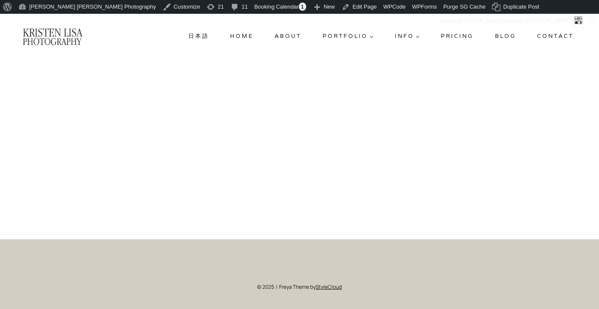 The height and width of the screenshot is (309, 599). I want to click on a: About, so click(288, 36).